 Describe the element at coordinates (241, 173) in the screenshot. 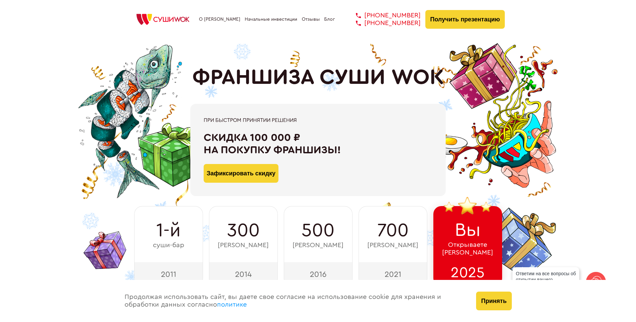

I see `button: Зафиксировать скидку` at that location.